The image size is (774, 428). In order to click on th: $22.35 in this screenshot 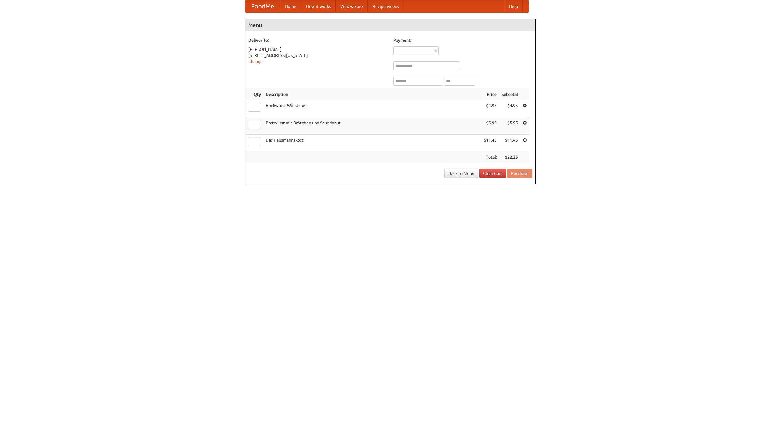, I will do `click(509, 157)`.